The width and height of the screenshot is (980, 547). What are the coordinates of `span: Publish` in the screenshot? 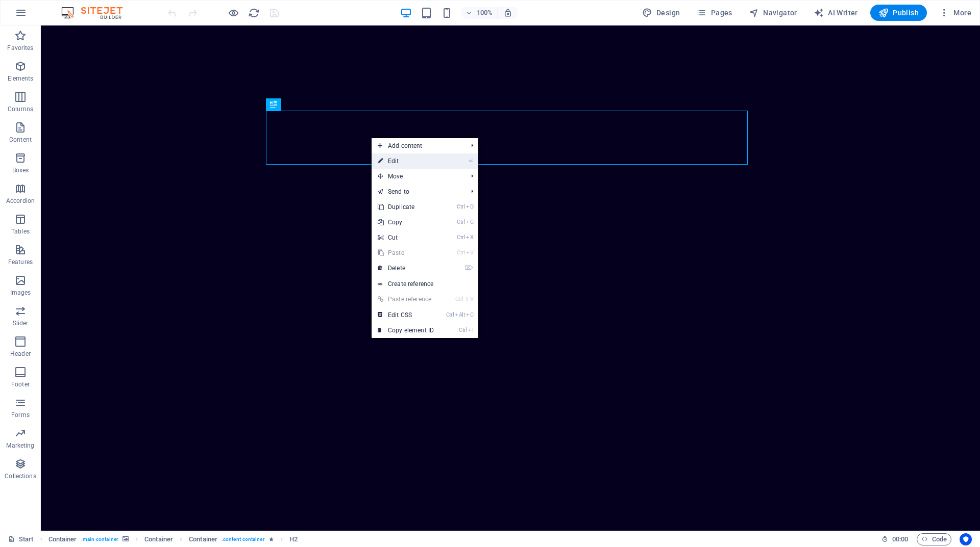 It's located at (898, 13).